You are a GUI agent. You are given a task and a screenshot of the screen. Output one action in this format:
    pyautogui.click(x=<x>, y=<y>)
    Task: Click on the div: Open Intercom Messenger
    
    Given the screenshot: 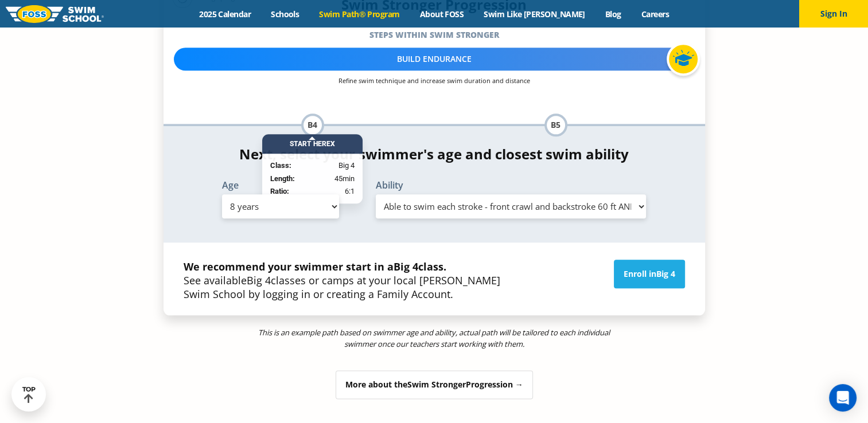 What is the action you would take?
    pyautogui.click(x=843, y=398)
    